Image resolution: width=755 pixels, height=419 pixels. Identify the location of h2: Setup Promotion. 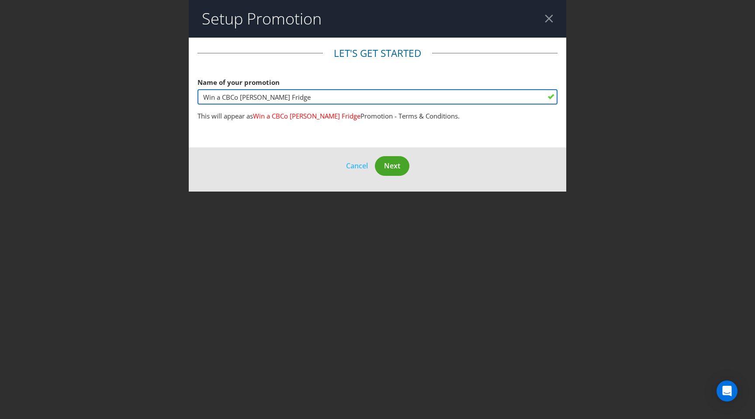
(262, 19).